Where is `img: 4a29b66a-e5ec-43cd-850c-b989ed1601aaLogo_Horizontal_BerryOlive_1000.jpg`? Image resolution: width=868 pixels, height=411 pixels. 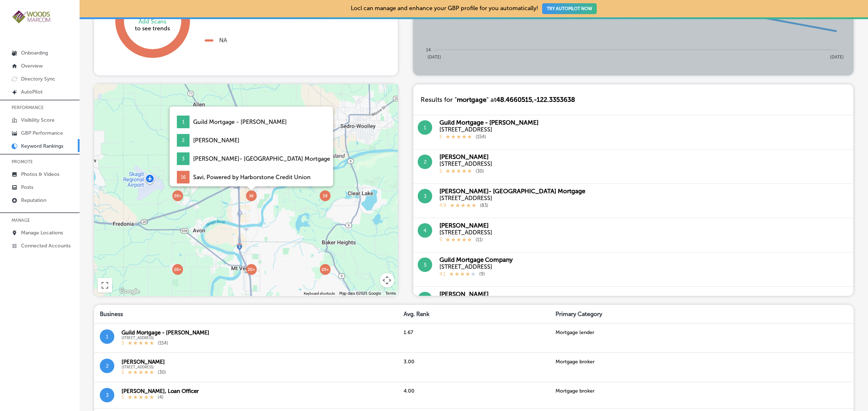 img: 4a29b66a-e5ec-43cd-850c-b989ed1601aaLogo_Horizontal_BerryOlive_1000.jpg is located at coordinates (31, 17).